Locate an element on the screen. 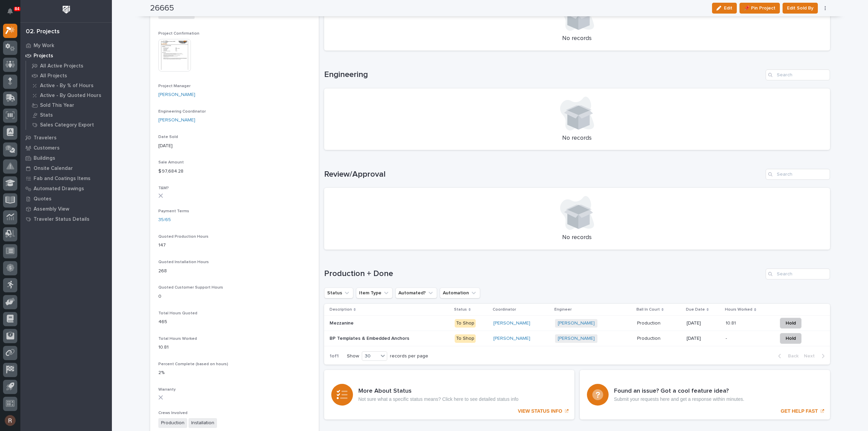  button: 📌 Pin Project is located at coordinates (760, 8).